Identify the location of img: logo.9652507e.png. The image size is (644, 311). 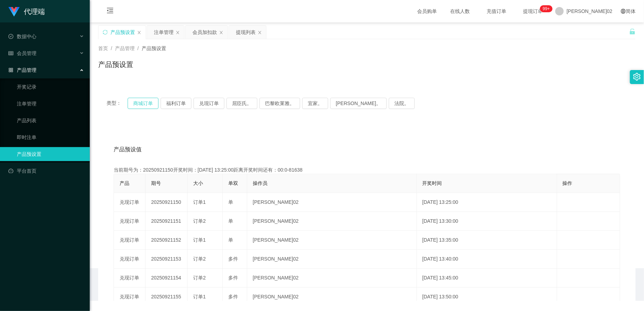
(14, 12).